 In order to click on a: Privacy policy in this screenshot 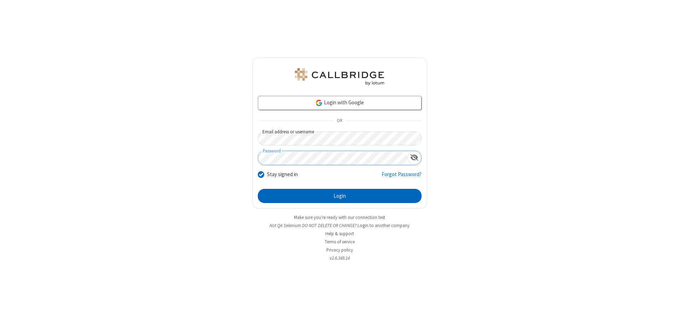, I will do `click(339, 250)`.